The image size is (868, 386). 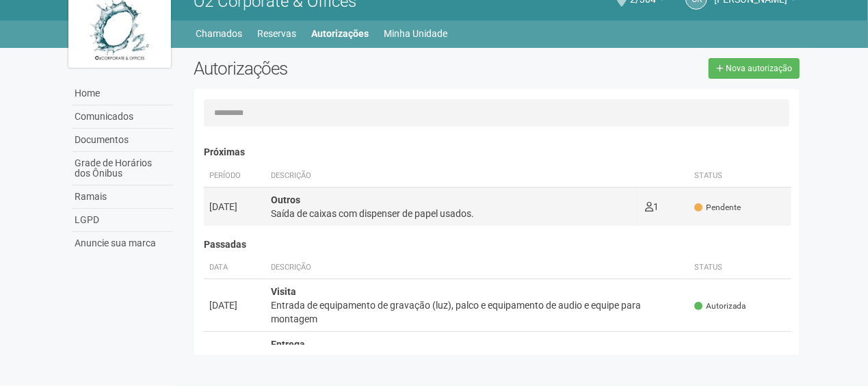 I want to click on a: Reservas, so click(x=277, y=33).